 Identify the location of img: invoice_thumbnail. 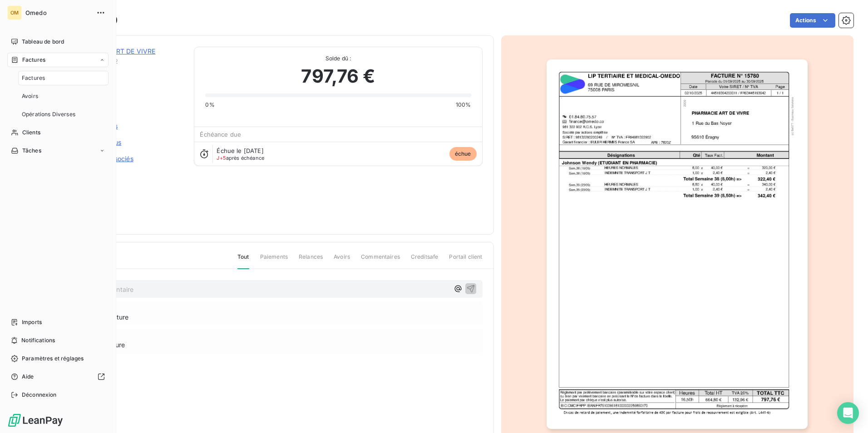
(677, 244).